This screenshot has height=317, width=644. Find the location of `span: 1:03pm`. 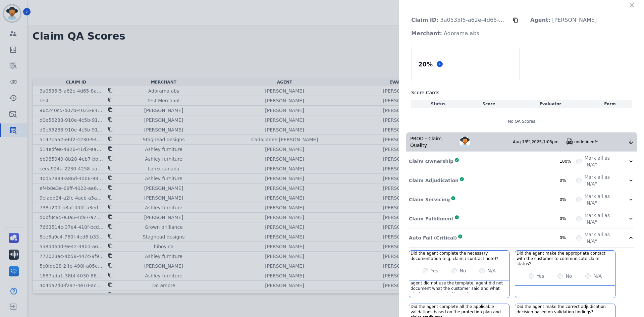

span: 1:03pm is located at coordinates (551, 142).